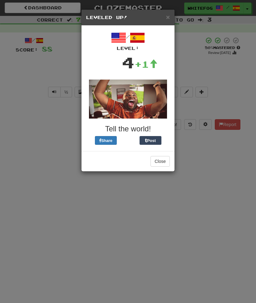 The width and height of the screenshot is (256, 303). What do you see at coordinates (106, 140) in the screenshot?
I see `button: Share` at bounding box center [106, 140].